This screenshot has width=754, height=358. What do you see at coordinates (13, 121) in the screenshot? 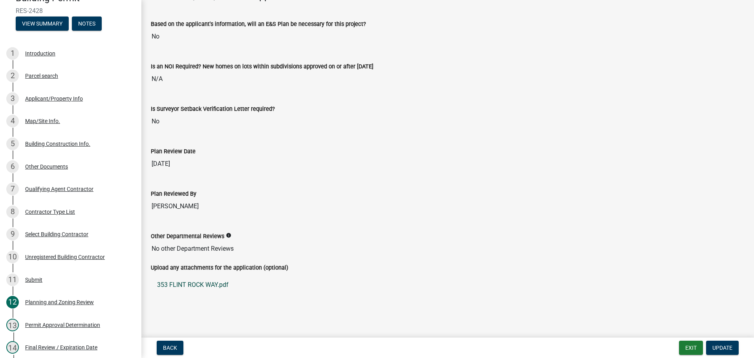
I see `div: 4` at bounding box center [13, 121].